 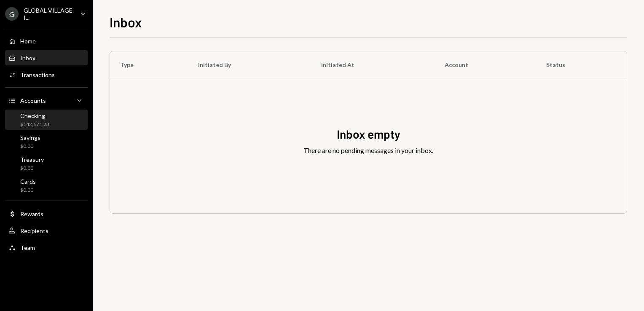 I want to click on div: There are no pending messages in your inbox., so click(x=368, y=150).